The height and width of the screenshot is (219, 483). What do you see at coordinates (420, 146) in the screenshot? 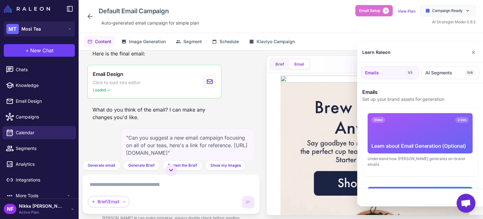
I see `div: Learn about Email Generation (Optional)` at bounding box center [420, 146].